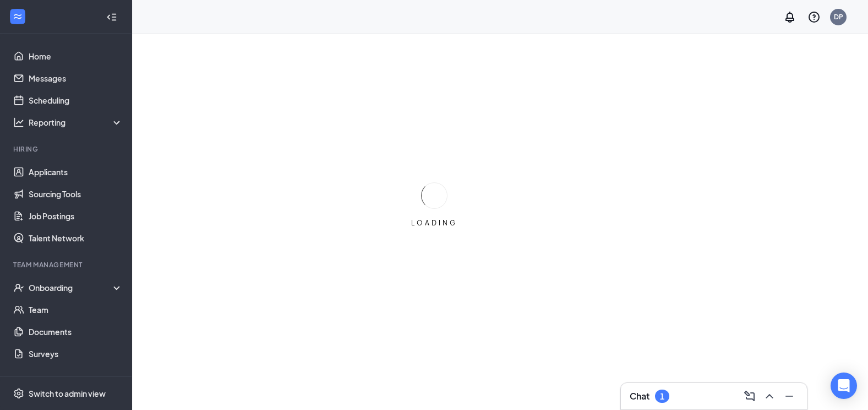 The width and height of the screenshot is (868, 410). Describe the element at coordinates (76, 172) in the screenshot. I see `a: Applicants` at that location.